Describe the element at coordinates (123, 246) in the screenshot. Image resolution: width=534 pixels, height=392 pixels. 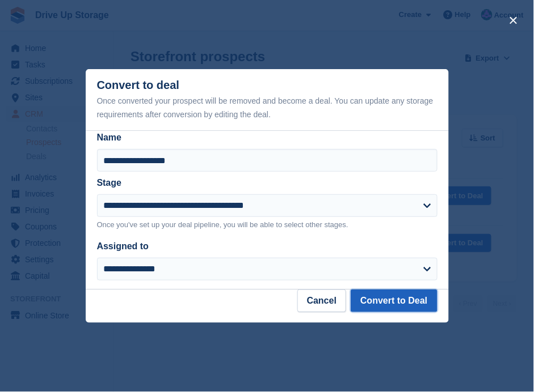
I see `label: Assigned to` at that location.